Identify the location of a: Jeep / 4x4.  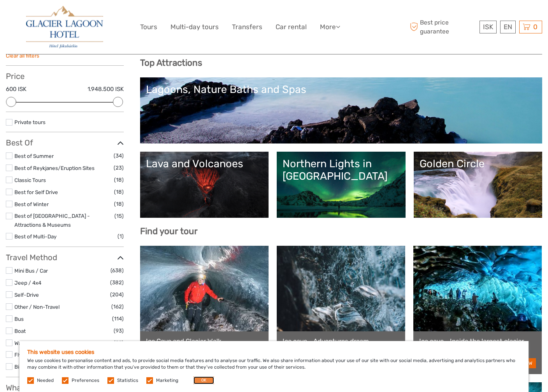
(27, 283).